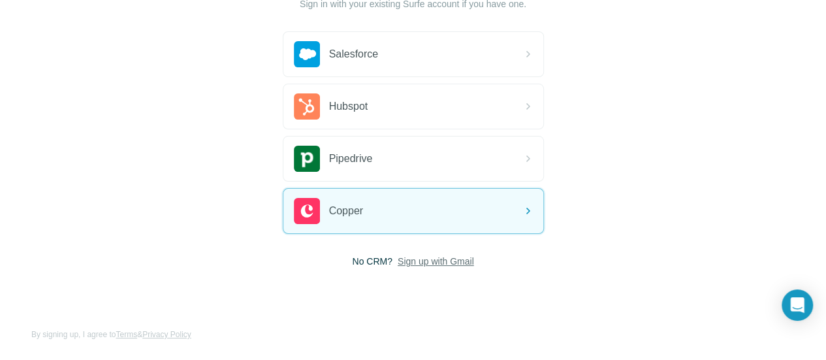 The width and height of the screenshot is (826, 360). What do you see at coordinates (111, 334) in the screenshot?
I see `span: By signing up, I agree to &` at bounding box center [111, 334].